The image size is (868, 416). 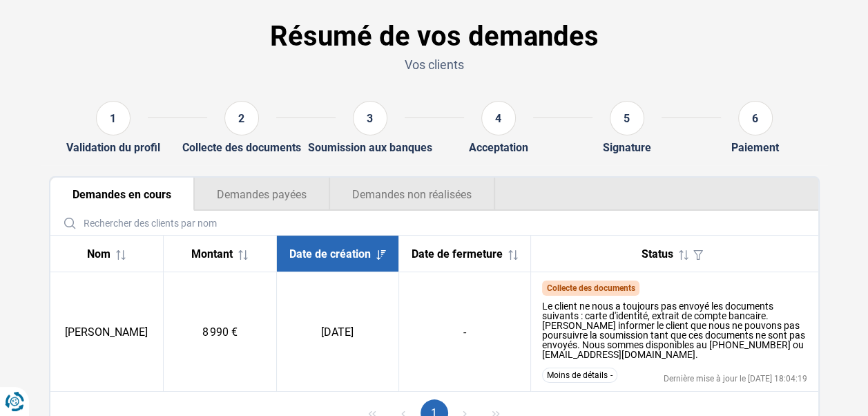 What do you see at coordinates (113, 118) in the screenshot?
I see `div: 1` at bounding box center [113, 118].